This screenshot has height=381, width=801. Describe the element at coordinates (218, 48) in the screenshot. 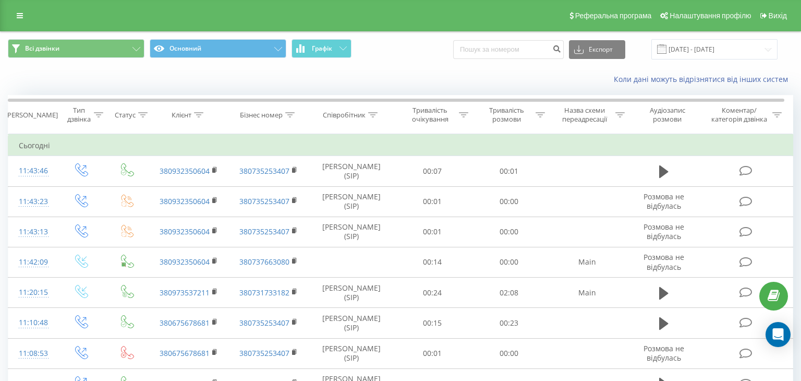

I see `button: Основний` at that location.